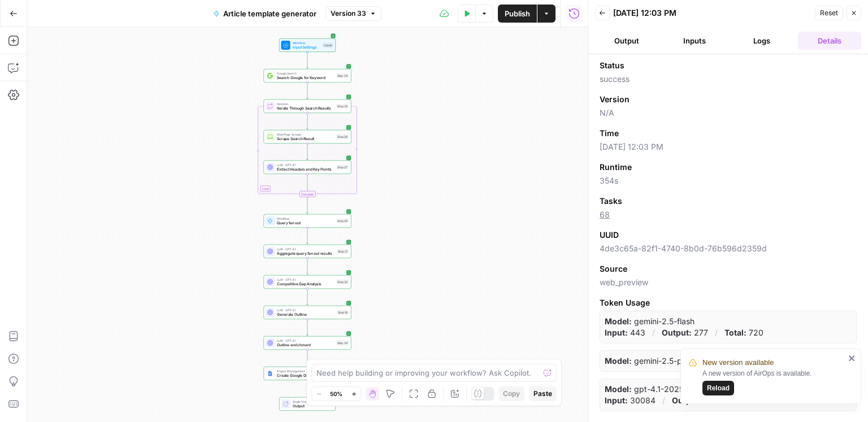  What do you see at coordinates (517, 14) in the screenshot?
I see `span: Publish` at bounding box center [517, 14].